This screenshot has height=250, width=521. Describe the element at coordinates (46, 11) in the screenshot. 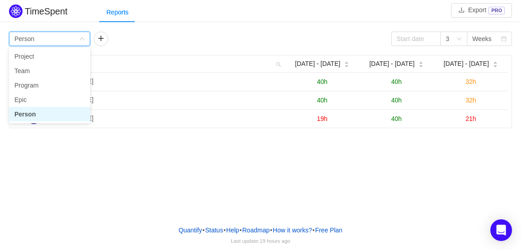

I see `h2: TimeSpent` at that location.